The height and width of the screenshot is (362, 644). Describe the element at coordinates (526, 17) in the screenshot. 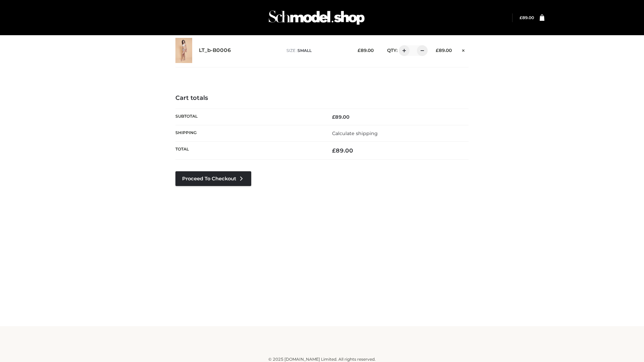

I see `a: £89.00` at that location.